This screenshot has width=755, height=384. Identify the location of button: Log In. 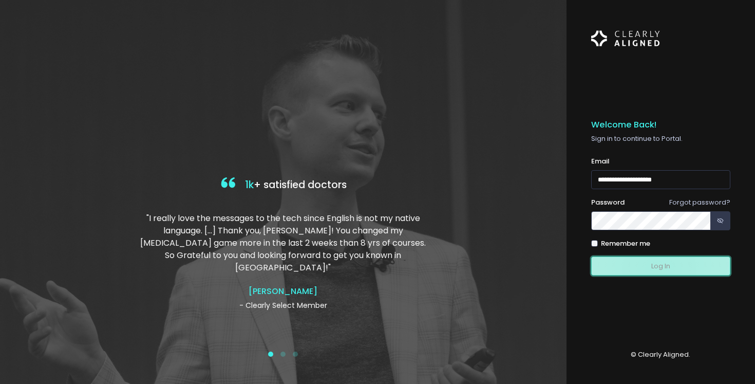
(661, 266).